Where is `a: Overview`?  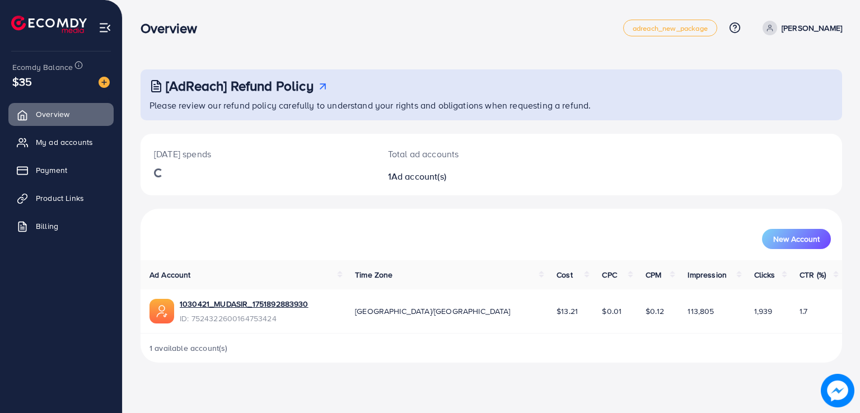 a: Overview is located at coordinates (61, 114).